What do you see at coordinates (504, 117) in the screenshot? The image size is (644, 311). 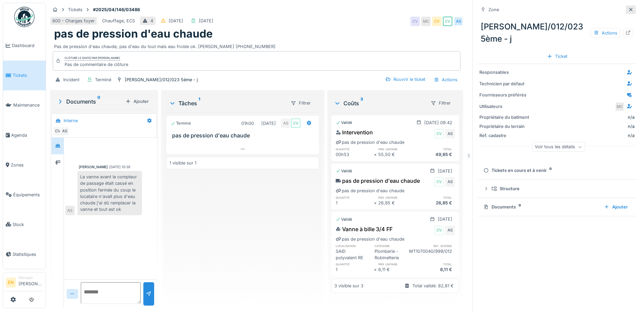 I see `div: Propriétaire du batiment` at bounding box center [504, 117].